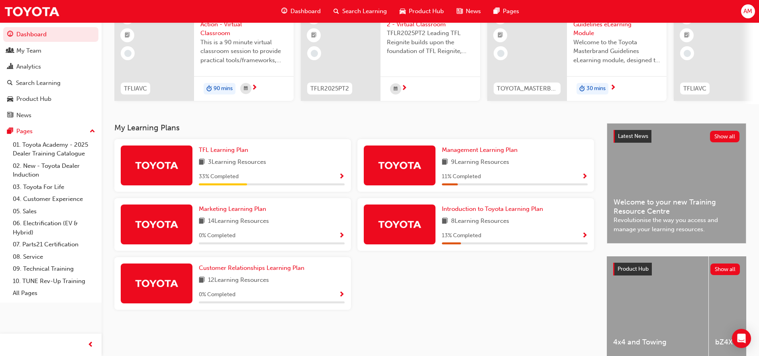  Describe the element at coordinates (527, 88) in the screenshot. I see `span: TOYOTA_MASTERBRAND_EL` at that location.